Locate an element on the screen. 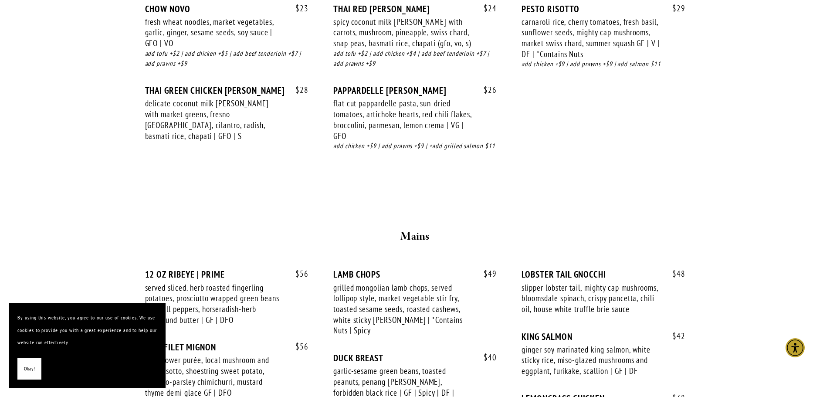 This screenshot has width=830, height=397. div: grilled mongolian lamb chops, served lollipop style, market vegetable stir fry, toasted sesame se... is located at coordinates (403, 309).